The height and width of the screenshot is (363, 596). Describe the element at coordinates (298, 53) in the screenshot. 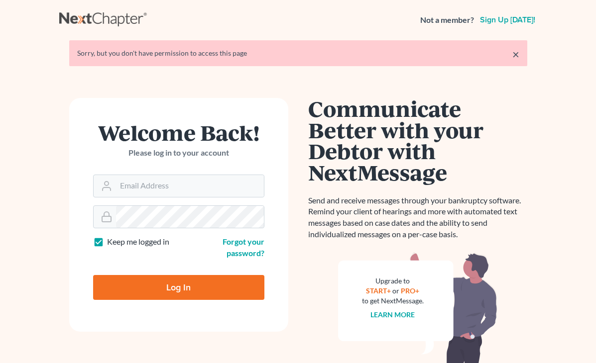

I see `div: Sorry, but you don't have permission to access this page` at that location.